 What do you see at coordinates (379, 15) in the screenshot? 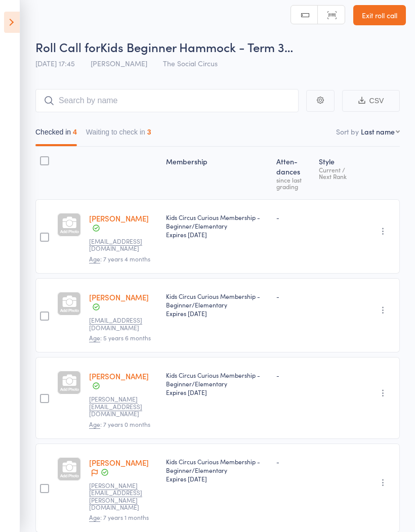
I see `a: Exit roll call` at bounding box center [379, 15].